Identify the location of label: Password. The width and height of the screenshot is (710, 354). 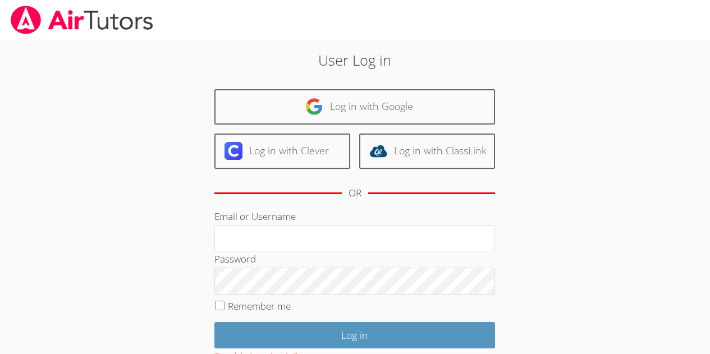
(235, 259).